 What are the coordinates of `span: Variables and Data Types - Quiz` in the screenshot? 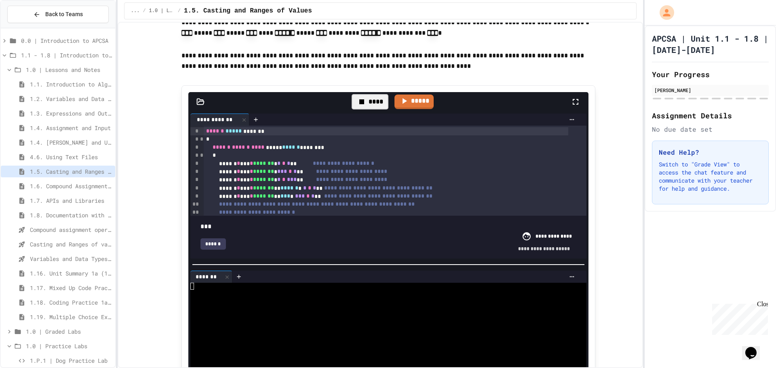 It's located at (71, 259).